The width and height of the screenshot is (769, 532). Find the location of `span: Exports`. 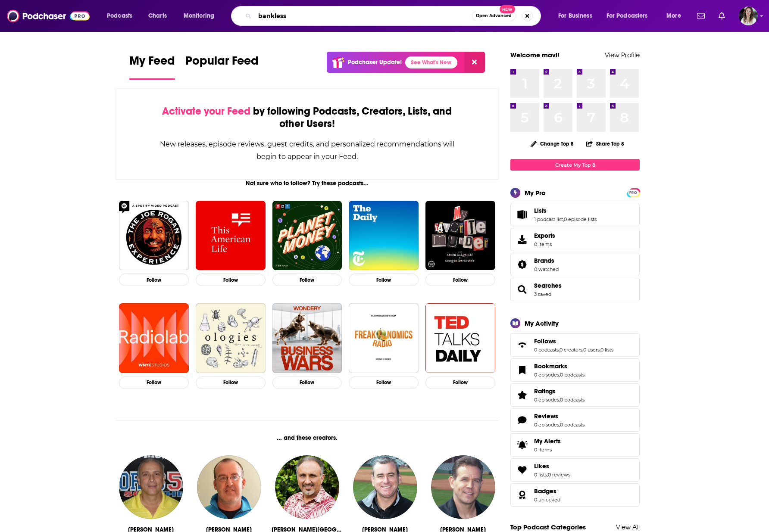

span: Exports is located at coordinates (544, 236).